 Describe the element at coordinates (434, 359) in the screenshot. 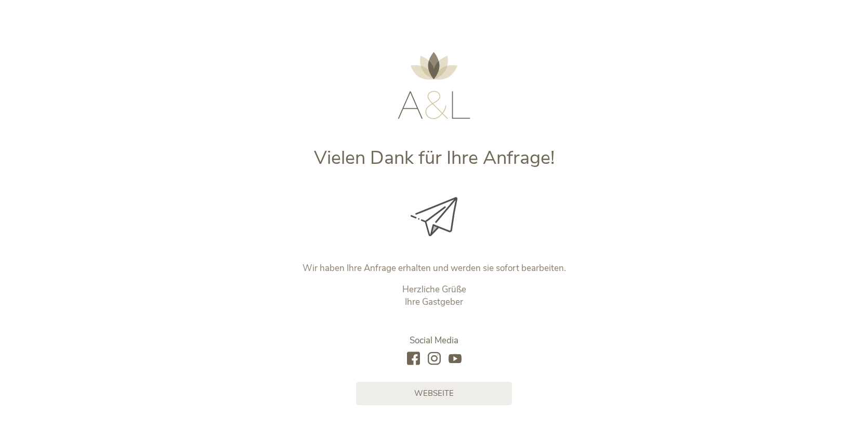

I see `a: instagram` at that location.